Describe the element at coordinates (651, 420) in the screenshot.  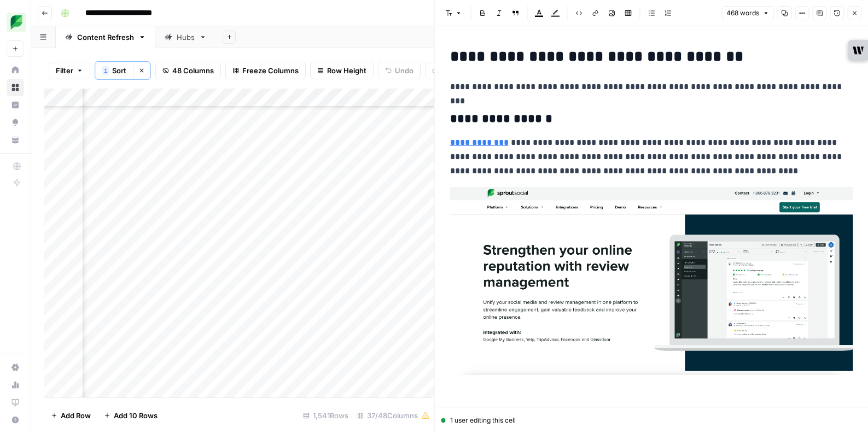
I see `div: 1 user editing this cell` at that location.